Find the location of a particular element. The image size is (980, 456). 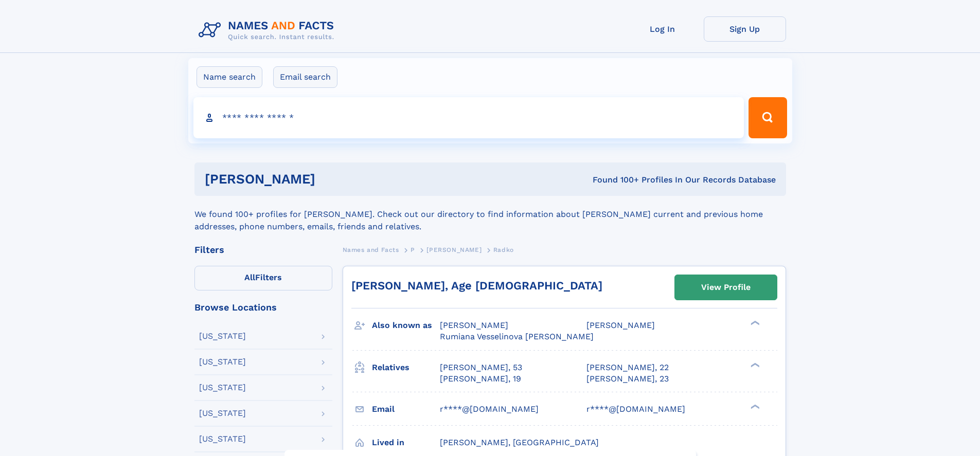

div: Filters is located at coordinates (263, 250).